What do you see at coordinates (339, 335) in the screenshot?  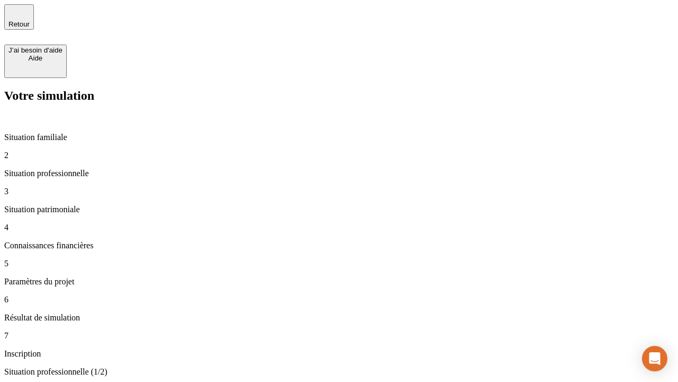 I see `p: 7` at bounding box center [339, 335].